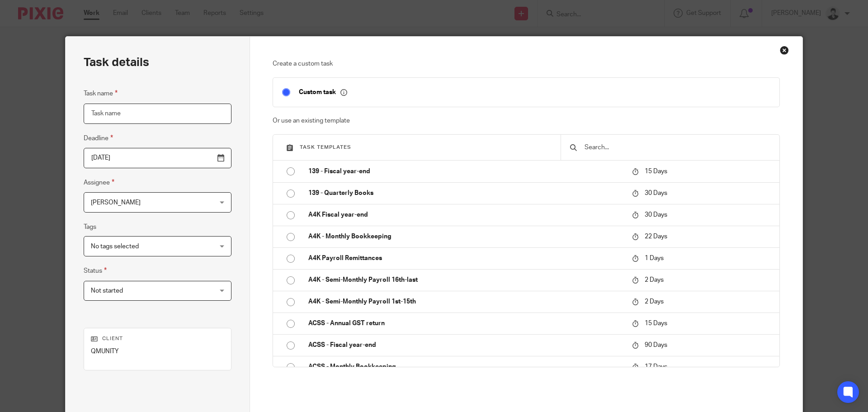 The width and height of the screenshot is (868, 412). What do you see at coordinates (99, 182) in the screenshot?
I see `label: Assignee` at bounding box center [99, 182].